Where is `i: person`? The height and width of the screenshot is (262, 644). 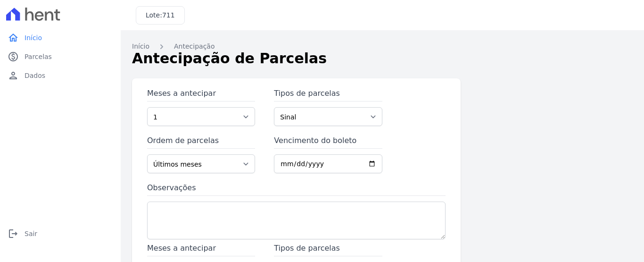
i: person is located at coordinates (13, 76).